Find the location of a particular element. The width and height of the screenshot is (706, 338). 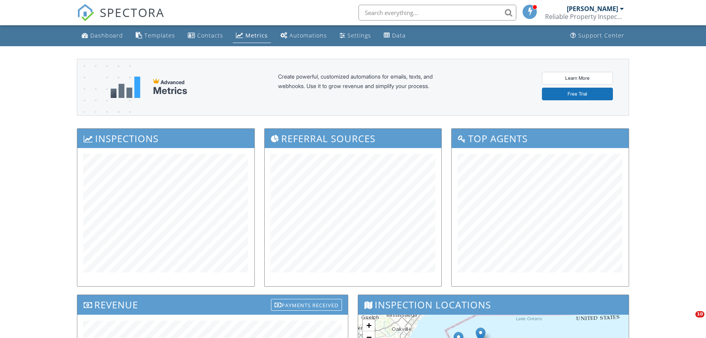

img: The Best Home Inspection Software - Spectora is located at coordinates (86, 13).